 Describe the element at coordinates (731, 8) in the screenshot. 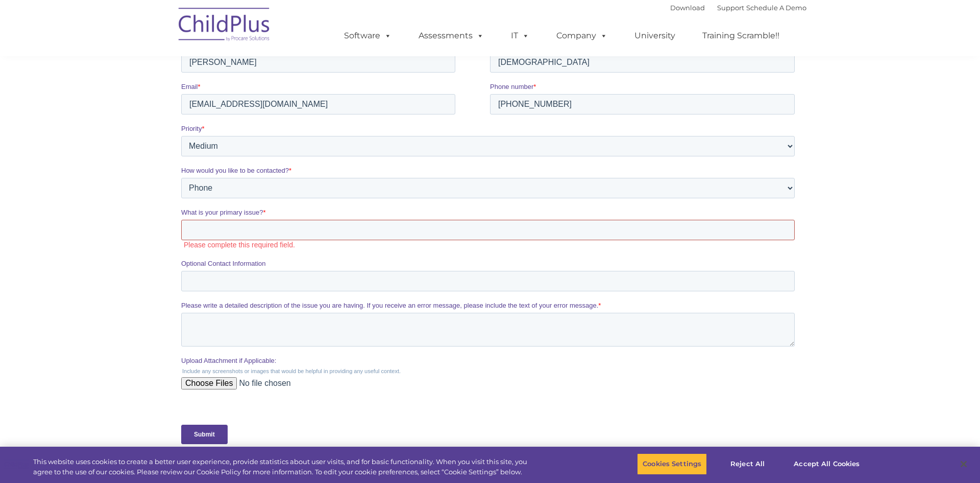

I see `a: Support` at that location.